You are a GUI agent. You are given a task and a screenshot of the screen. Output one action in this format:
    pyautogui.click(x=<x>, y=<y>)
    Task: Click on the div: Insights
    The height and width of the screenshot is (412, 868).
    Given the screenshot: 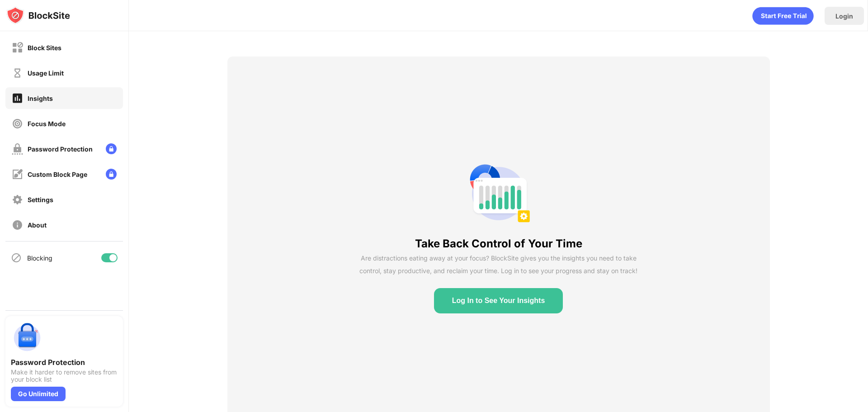 What is the action you would take?
    pyautogui.click(x=40, y=98)
    